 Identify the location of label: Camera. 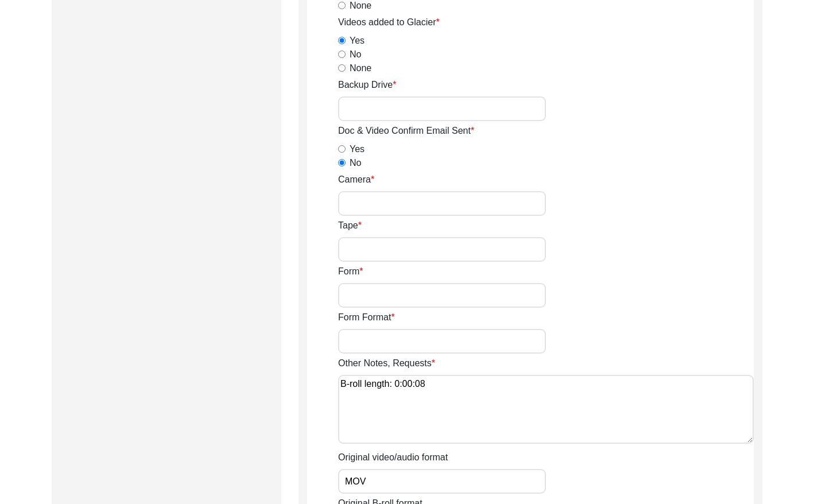
(356, 180).